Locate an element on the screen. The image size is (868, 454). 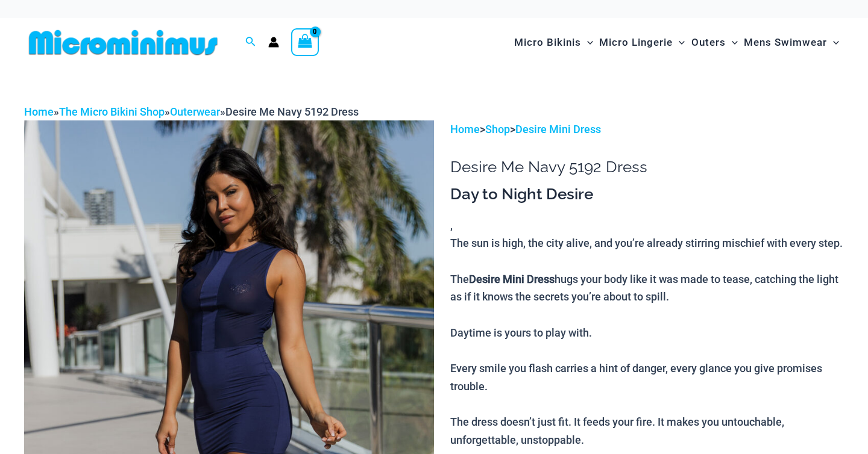
a: Outerwear is located at coordinates (195, 112).